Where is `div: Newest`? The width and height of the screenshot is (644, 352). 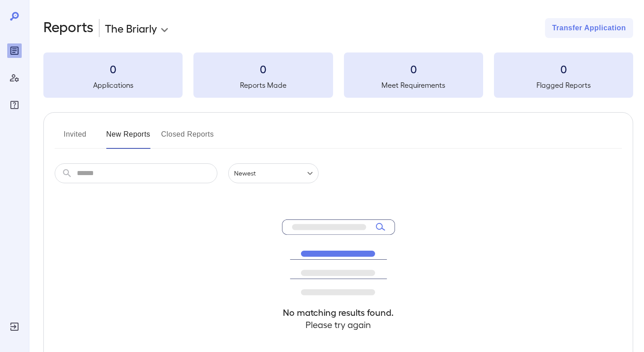 div: Newest is located at coordinates (273, 174).